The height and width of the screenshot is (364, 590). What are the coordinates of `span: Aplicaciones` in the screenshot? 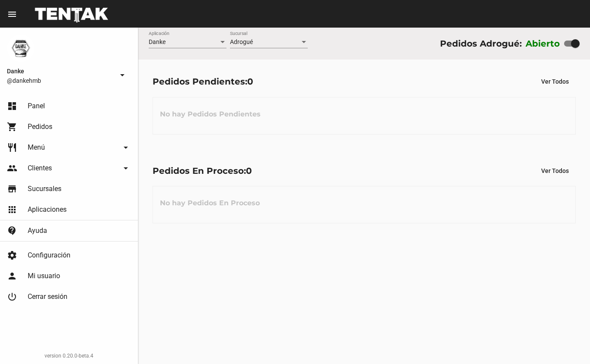 It's located at (47, 209).